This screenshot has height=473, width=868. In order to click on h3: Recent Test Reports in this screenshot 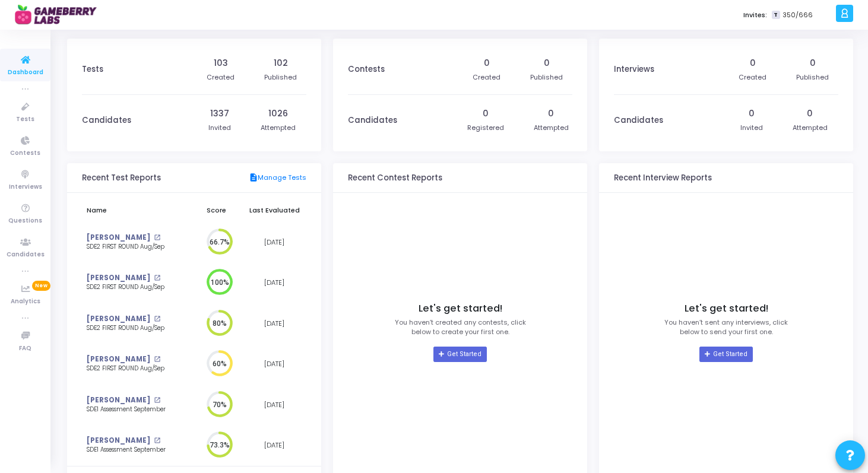, I will do `click(121, 178)`.